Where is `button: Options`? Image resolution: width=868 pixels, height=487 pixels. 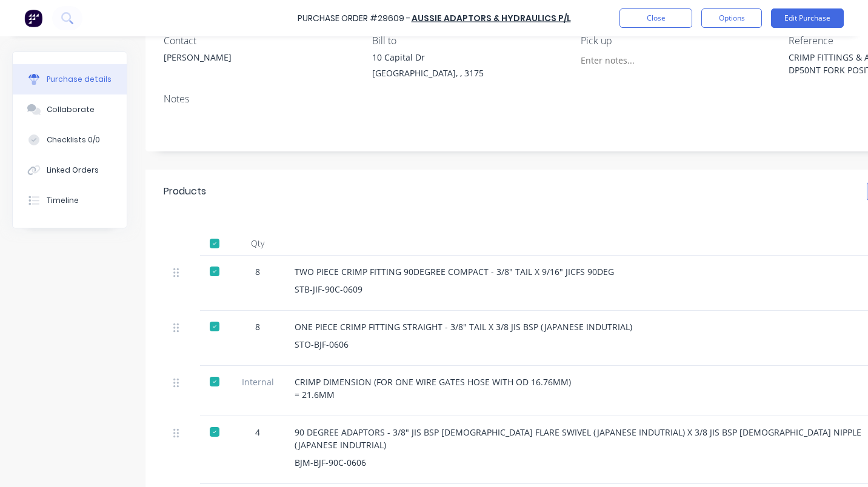
button: Options is located at coordinates (732, 18).